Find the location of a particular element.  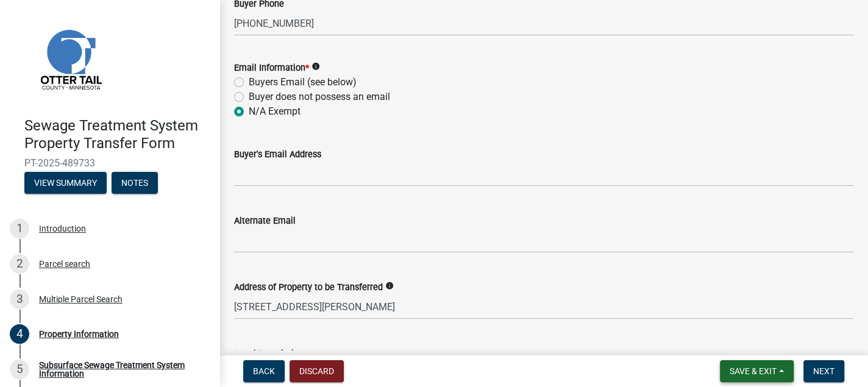

button: Discard is located at coordinates (316, 371).